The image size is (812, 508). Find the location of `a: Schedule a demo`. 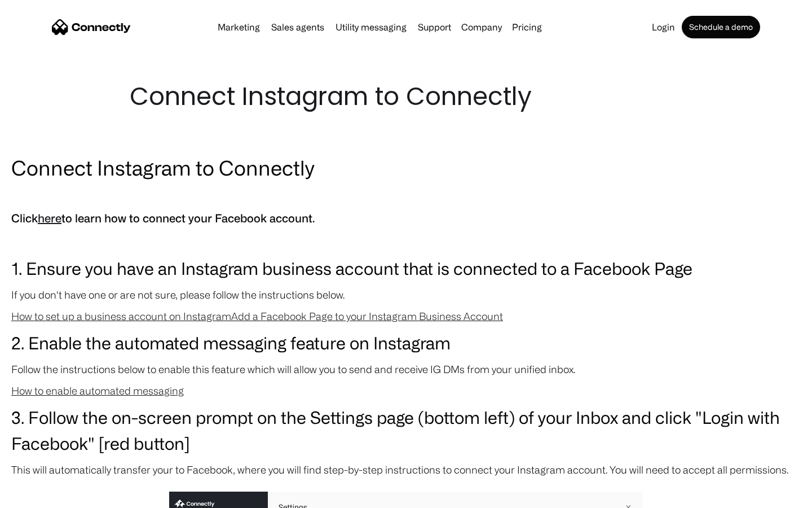

a: Schedule a demo is located at coordinates (721, 27).